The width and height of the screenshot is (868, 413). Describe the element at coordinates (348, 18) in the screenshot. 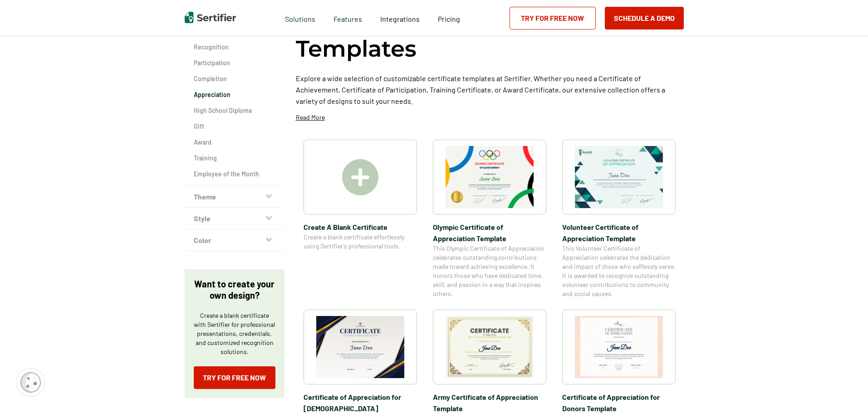

I see `span: Features` at that location.